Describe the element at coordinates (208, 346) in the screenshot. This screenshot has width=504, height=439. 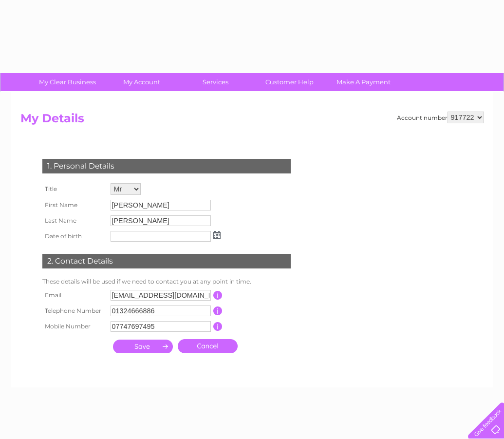
I see `a: Cancel` at that location.